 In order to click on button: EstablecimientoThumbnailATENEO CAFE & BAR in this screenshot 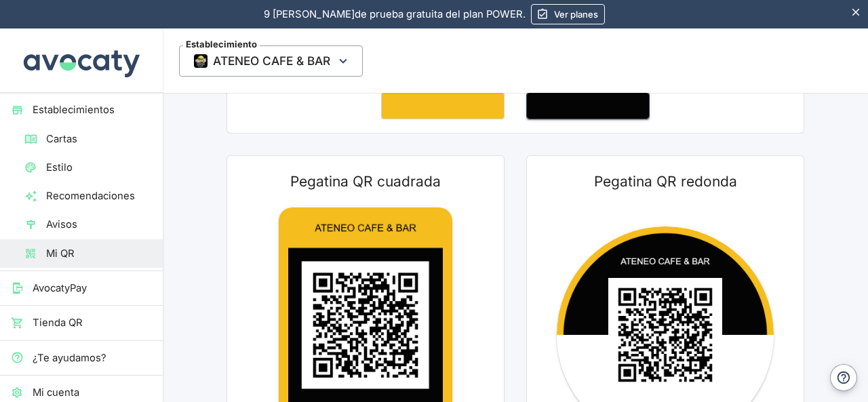, I will do `click(270, 61)`.